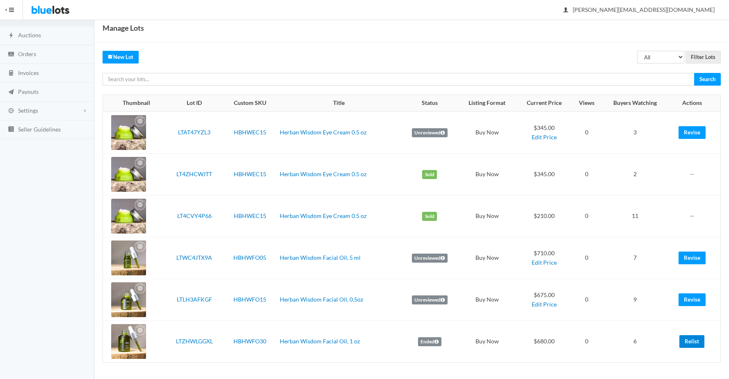  I want to click on td: $680.00, so click(544, 342).